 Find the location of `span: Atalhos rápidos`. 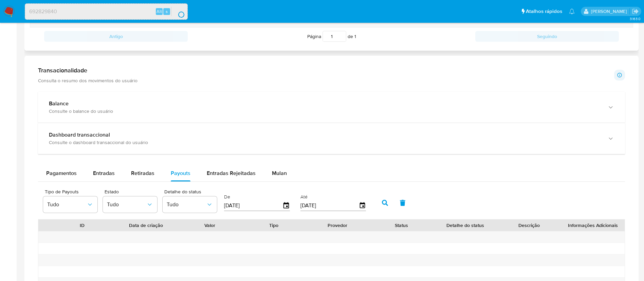

span: Atalhos rápidos is located at coordinates (544, 11).